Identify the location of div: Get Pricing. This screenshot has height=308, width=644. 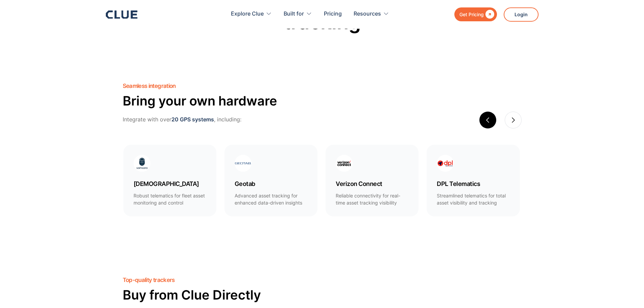
(472, 14).